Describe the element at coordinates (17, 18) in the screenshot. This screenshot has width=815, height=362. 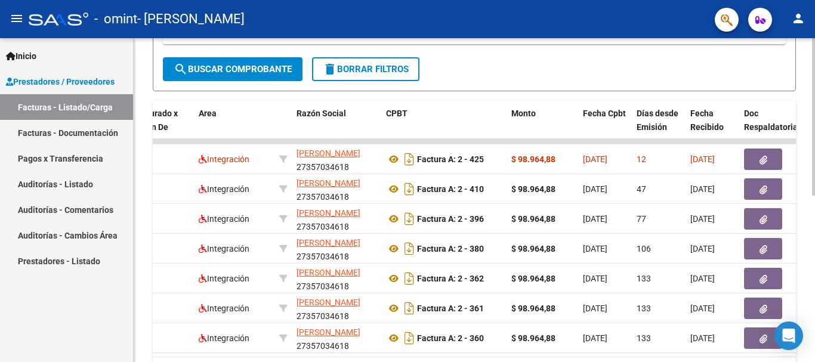
I see `mat-icon: menu` at that location.